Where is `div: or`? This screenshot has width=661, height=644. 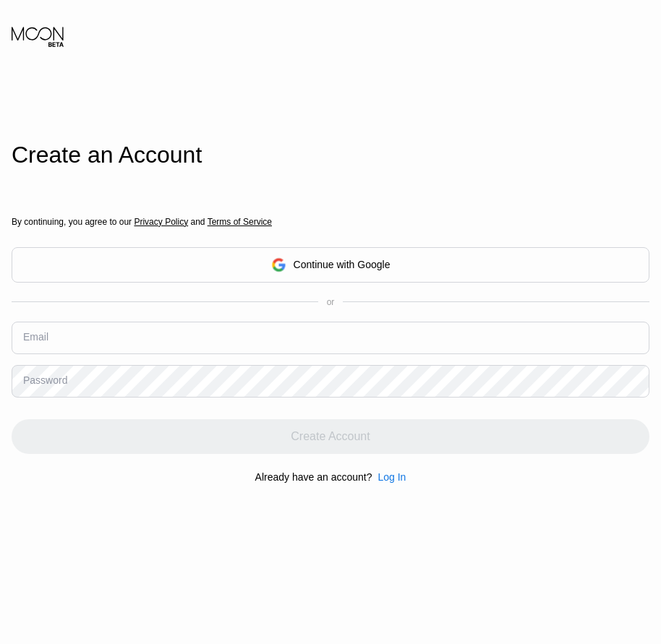 div: or is located at coordinates (330, 302).